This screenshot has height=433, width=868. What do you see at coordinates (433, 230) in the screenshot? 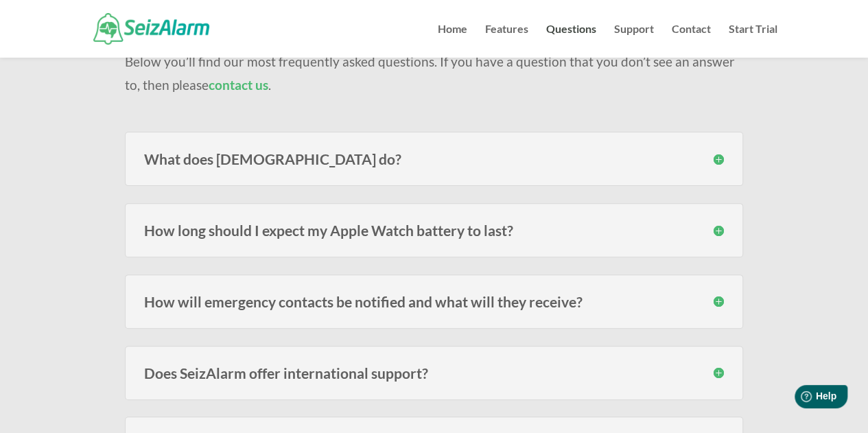
I see `h3: How long should I expect my Apple Watch battery to last?` at bounding box center [433, 230].